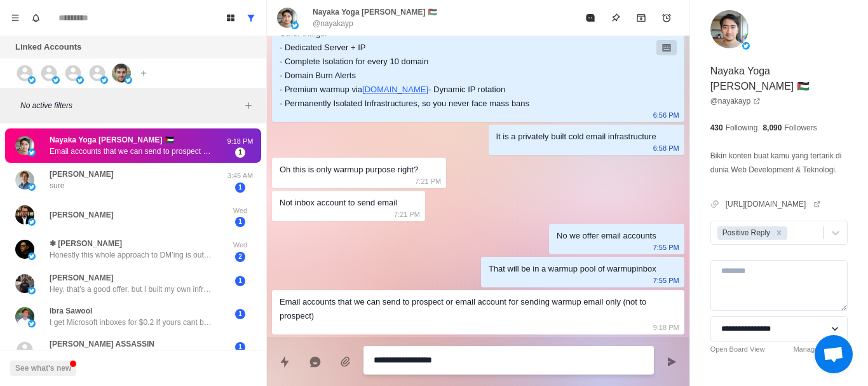  What do you see at coordinates (672, 362) in the screenshot?
I see `button: Send message` at bounding box center [672, 362].